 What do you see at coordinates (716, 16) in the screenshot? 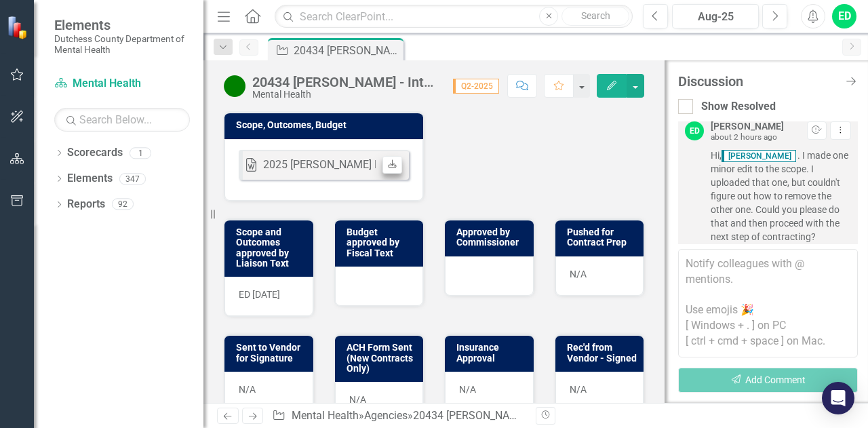
I see `button: Aug-25` at bounding box center [716, 16].